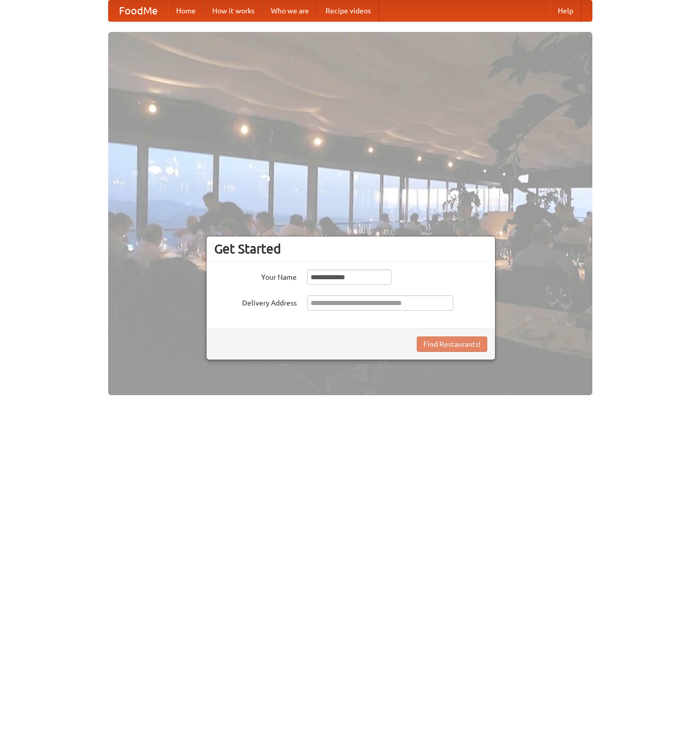  Describe the element at coordinates (186, 11) in the screenshot. I see `a: Home` at that location.